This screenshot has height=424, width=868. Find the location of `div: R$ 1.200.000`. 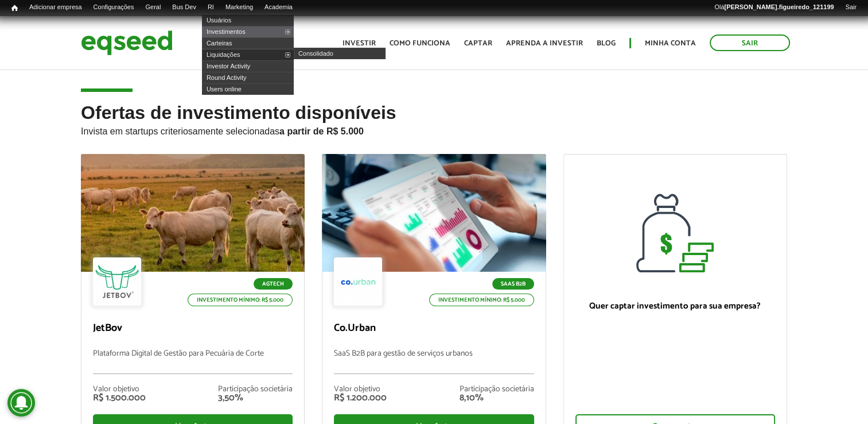

div: R$ 1.200.000 is located at coordinates (360, 398).